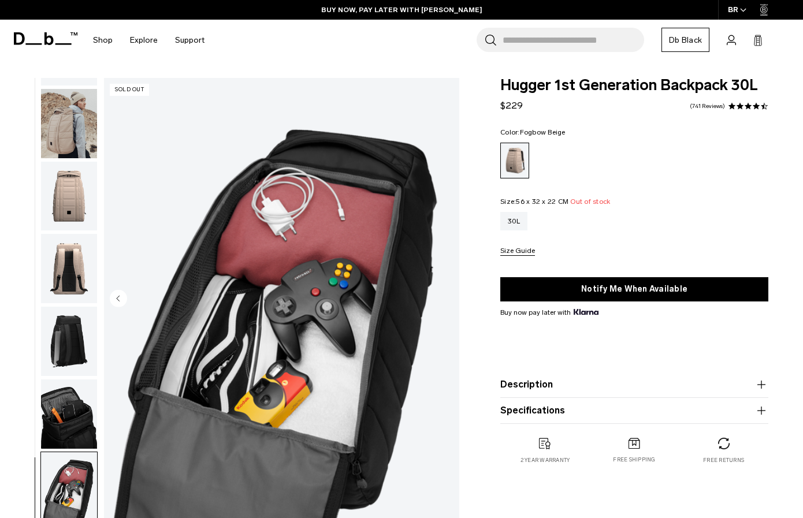 This screenshot has width=803, height=518. What do you see at coordinates (685, 40) in the screenshot?
I see `a: Db Black` at bounding box center [685, 40].